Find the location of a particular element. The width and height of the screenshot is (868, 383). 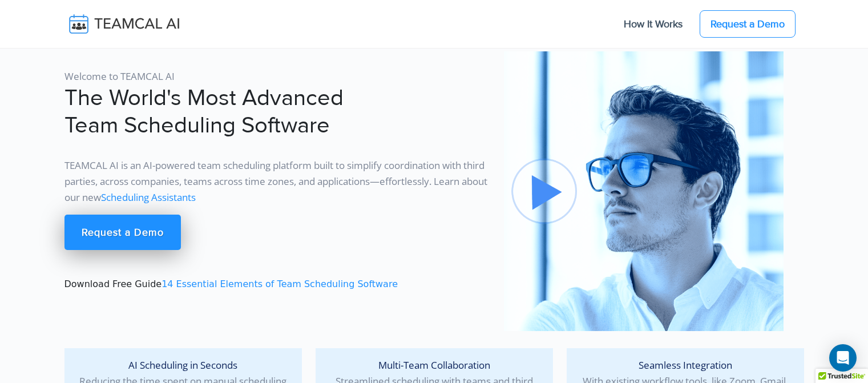

a: 14 Essential Elements of Team Scheduling Software is located at coordinates (279, 284).